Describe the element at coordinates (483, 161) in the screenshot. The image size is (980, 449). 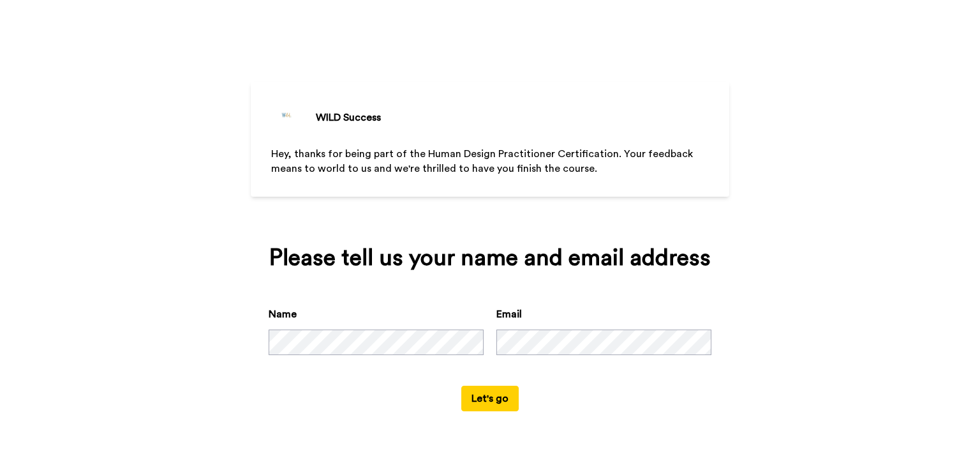
I see `span: Hey, thanks for being part of the Human Design Practitioner Certification. Your feedback means to...` at that location.